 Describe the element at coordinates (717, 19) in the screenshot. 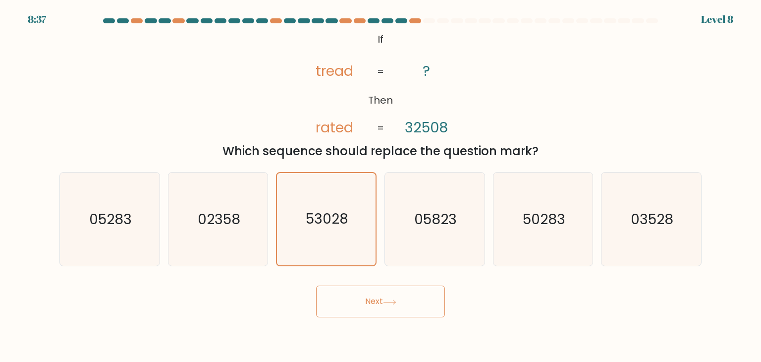

I see `div: Level 8` at that location.